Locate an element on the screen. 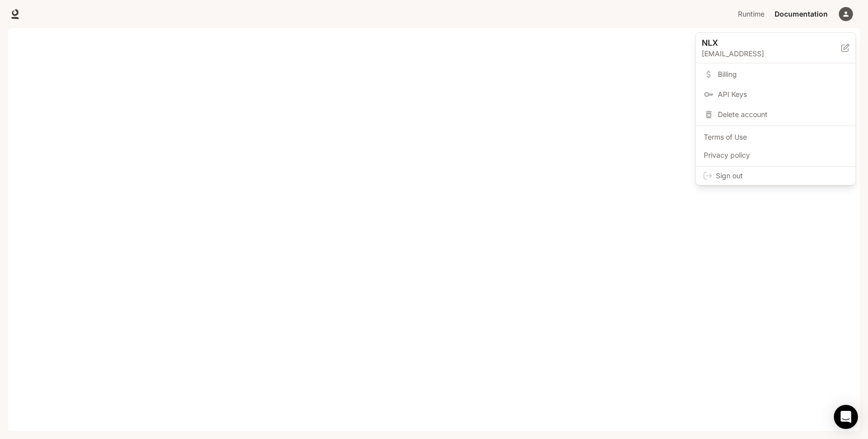 This screenshot has height=439, width=868. p: NLX is located at coordinates (763, 43).